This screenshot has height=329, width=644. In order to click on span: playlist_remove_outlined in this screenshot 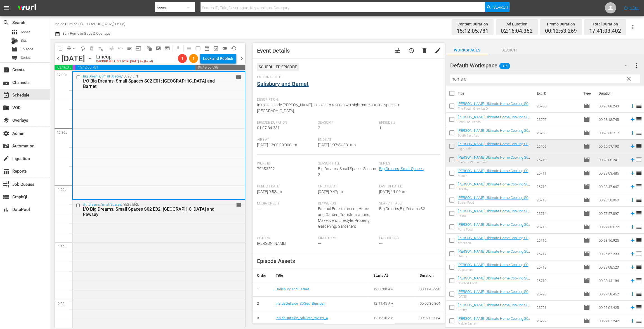, I will do `click(101, 48)`.